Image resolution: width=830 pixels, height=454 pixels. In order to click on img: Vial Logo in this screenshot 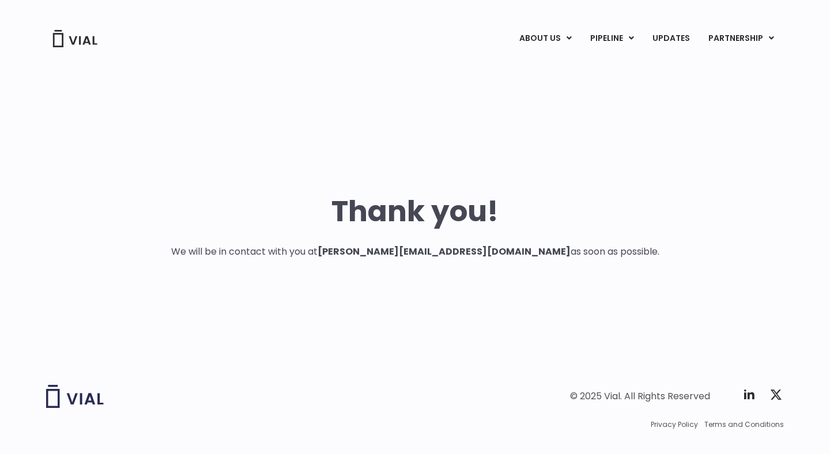, I will do `click(75, 39)`.